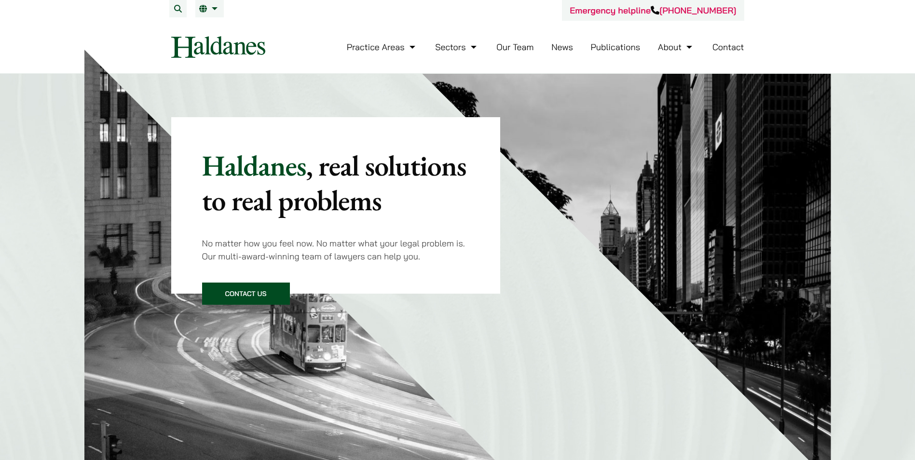  I want to click on a: News, so click(562, 47).